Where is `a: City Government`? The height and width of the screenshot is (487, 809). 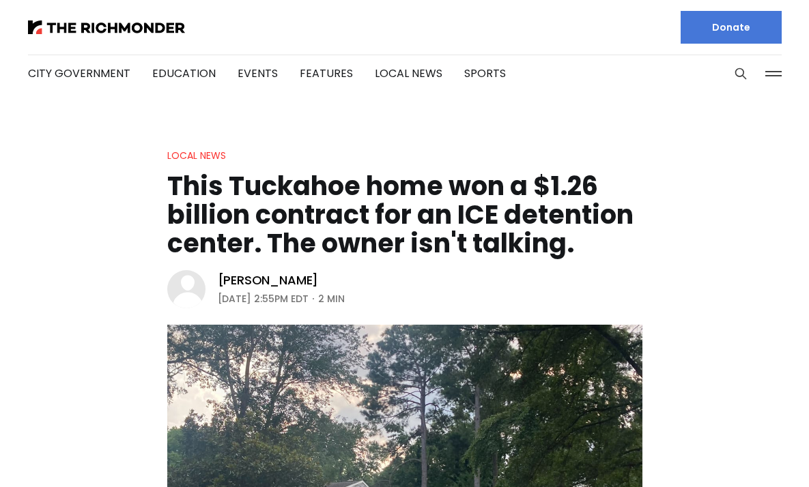 a: City Government is located at coordinates (79, 73).